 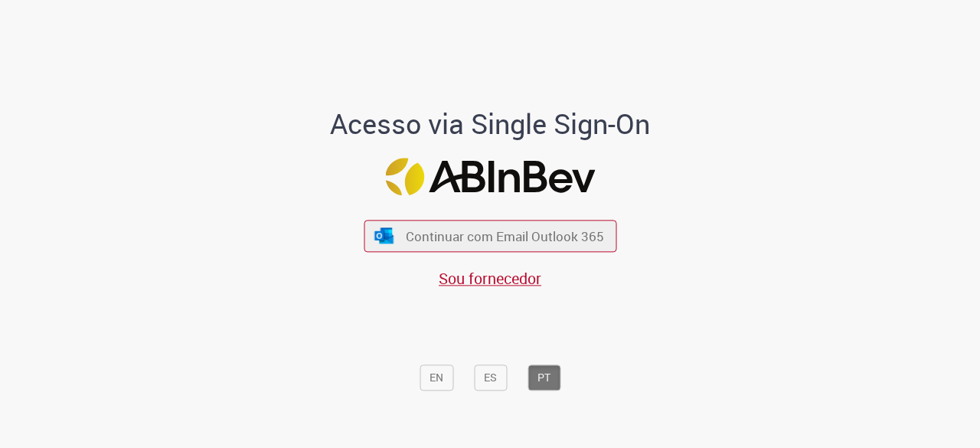 What do you see at coordinates (505, 236) in the screenshot?
I see `span: Continuar com Email Outlook 365` at bounding box center [505, 236].